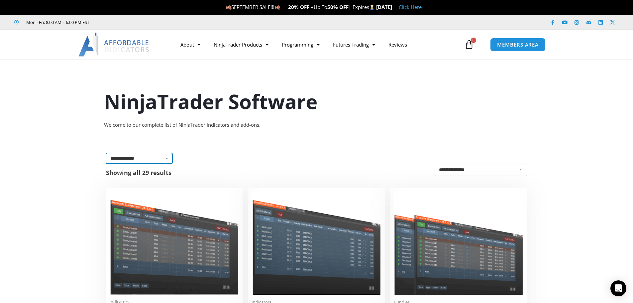  What do you see at coordinates (190, 45) in the screenshot?
I see `a: About` at bounding box center [190, 45].